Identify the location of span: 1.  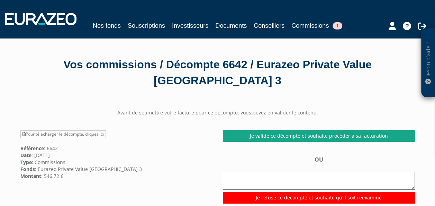
(338, 26).